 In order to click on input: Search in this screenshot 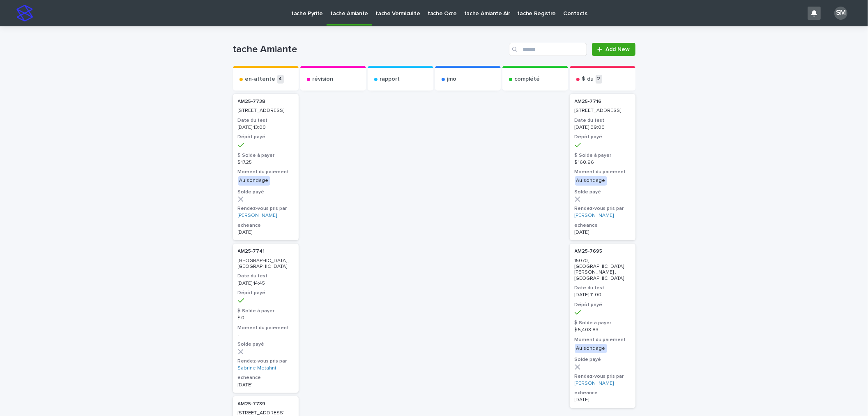, I will do `click(548, 49)`.